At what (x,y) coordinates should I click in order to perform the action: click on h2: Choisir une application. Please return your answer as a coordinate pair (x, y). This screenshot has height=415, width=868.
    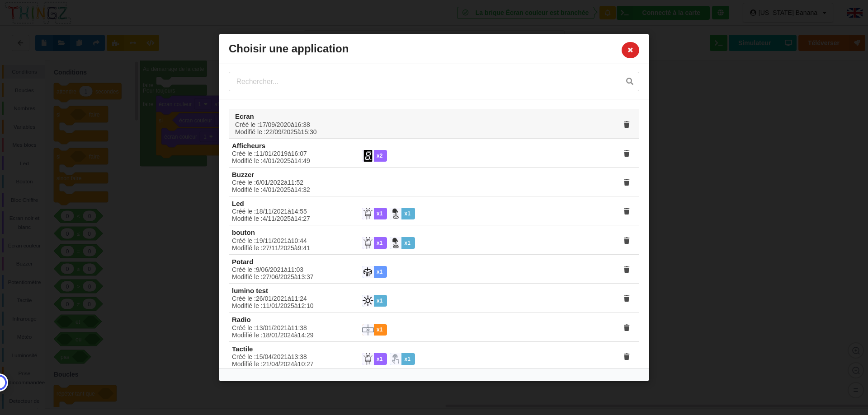
    Looking at the image, I should click on (434, 49).